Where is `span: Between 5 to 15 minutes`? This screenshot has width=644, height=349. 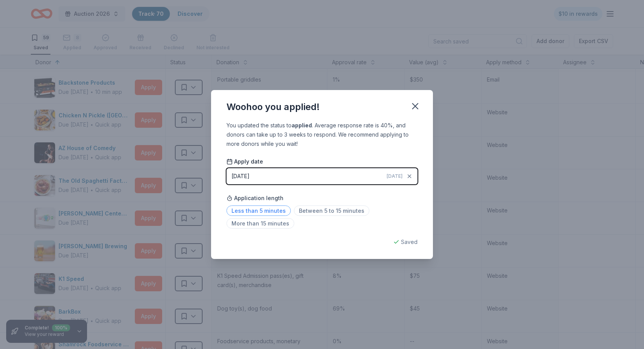
span: Between 5 to 15 minutes is located at coordinates (331, 210).